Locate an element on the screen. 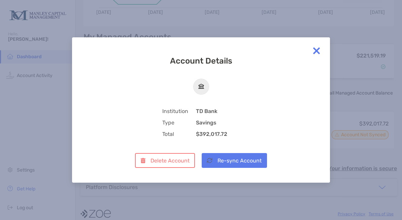 The width and height of the screenshot is (402, 220). span: Total is located at coordinates (179, 134).